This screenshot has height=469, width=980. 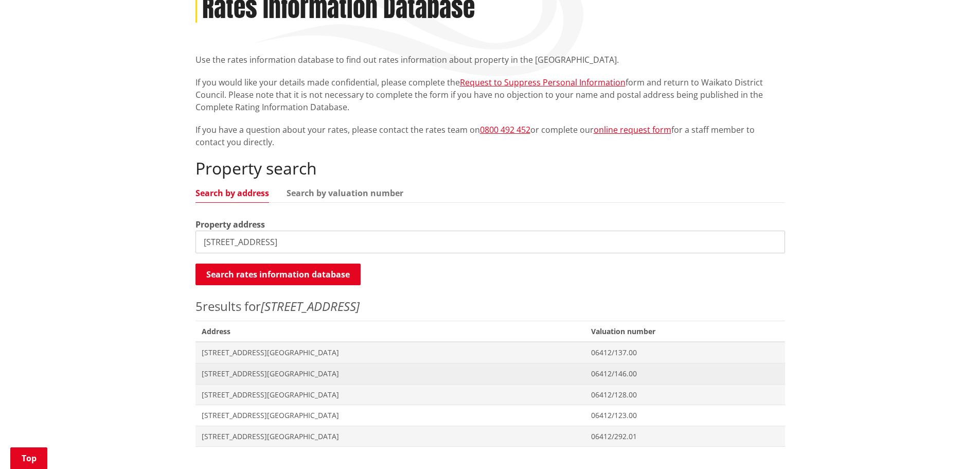 What do you see at coordinates (29, 458) in the screenshot?
I see `a: Top` at bounding box center [29, 458].